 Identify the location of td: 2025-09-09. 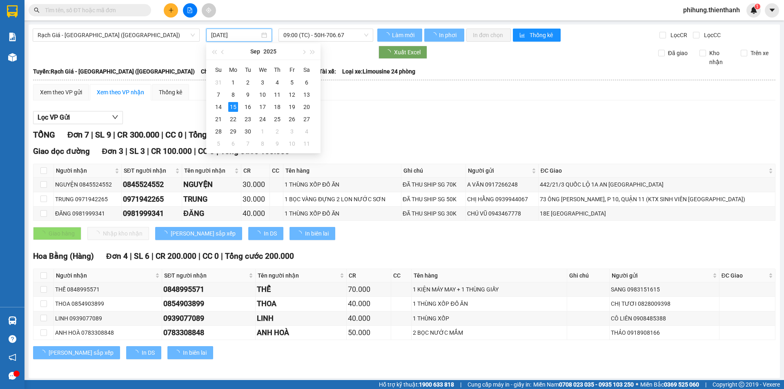
(248, 95).